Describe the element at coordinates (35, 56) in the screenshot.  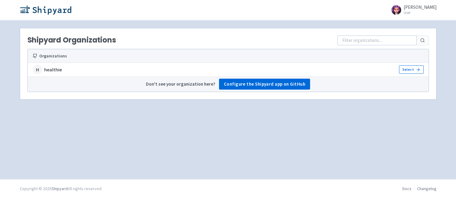
I see `svg: GitHub` at that location.